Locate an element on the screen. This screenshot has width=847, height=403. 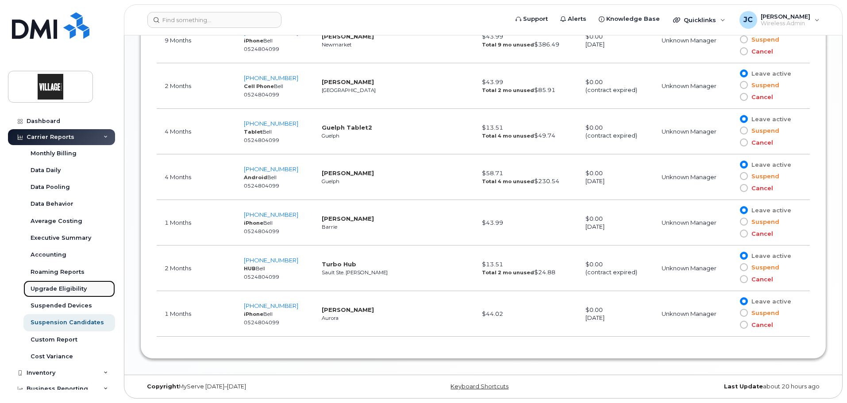
strong: HUB is located at coordinates (250, 269).